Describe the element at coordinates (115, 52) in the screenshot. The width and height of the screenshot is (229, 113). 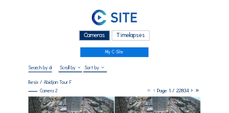
I see `a: My C-Site` at that location.